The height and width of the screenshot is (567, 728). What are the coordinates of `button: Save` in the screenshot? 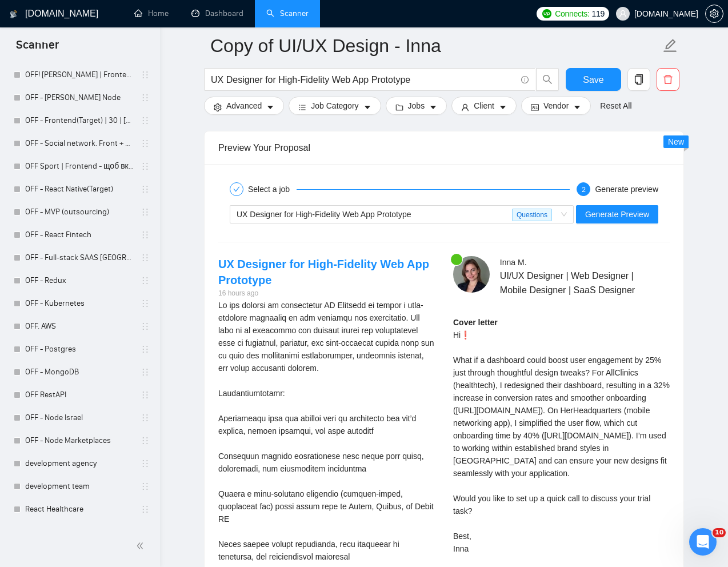 It's located at (593, 79).